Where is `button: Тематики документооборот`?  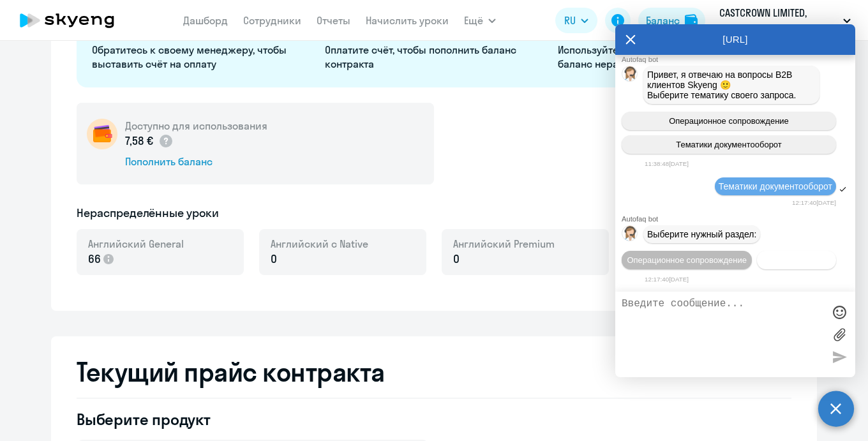 button: Тематики документооборот is located at coordinates (729, 144).